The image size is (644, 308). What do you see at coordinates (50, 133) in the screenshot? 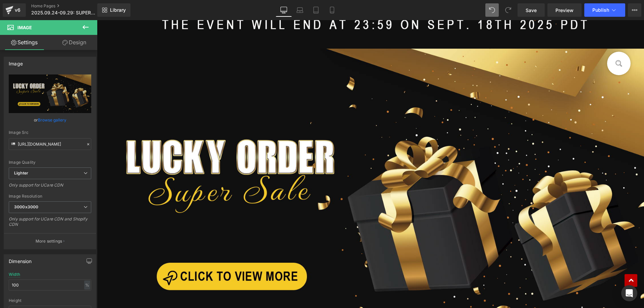
I see `div: Image Src` at bounding box center [50, 133].